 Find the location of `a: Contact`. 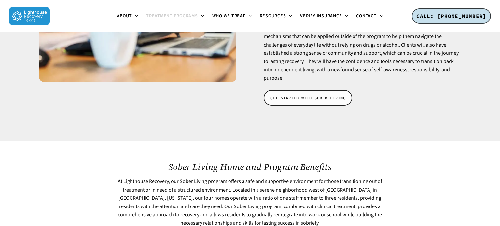

a: Contact is located at coordinates (369, 16).